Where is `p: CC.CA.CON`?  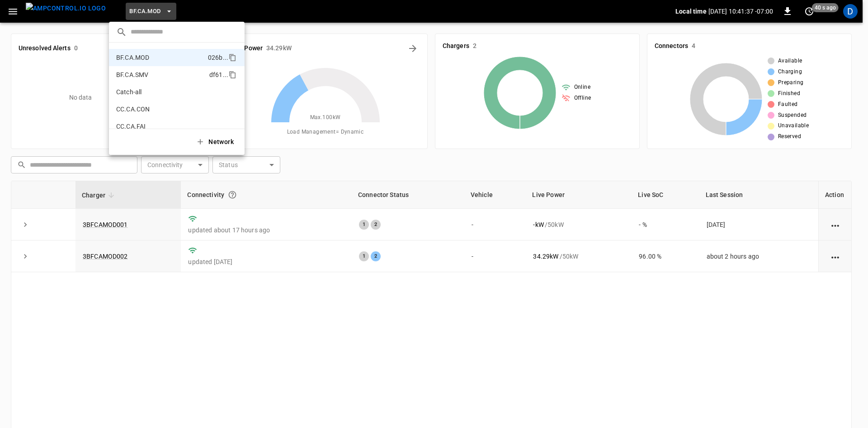 p: CC.CA.CON is located at coordinates (160, 109).